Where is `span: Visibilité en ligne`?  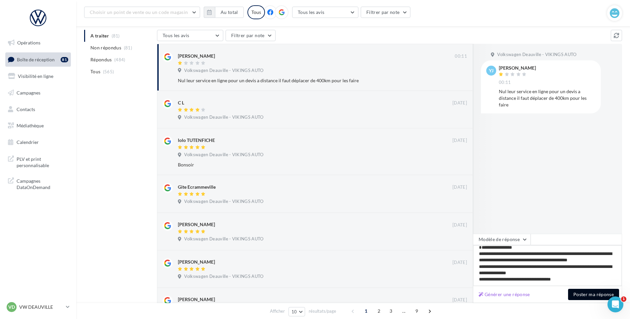
span: Visibilité en ligne is located at coordinates (35, 76).